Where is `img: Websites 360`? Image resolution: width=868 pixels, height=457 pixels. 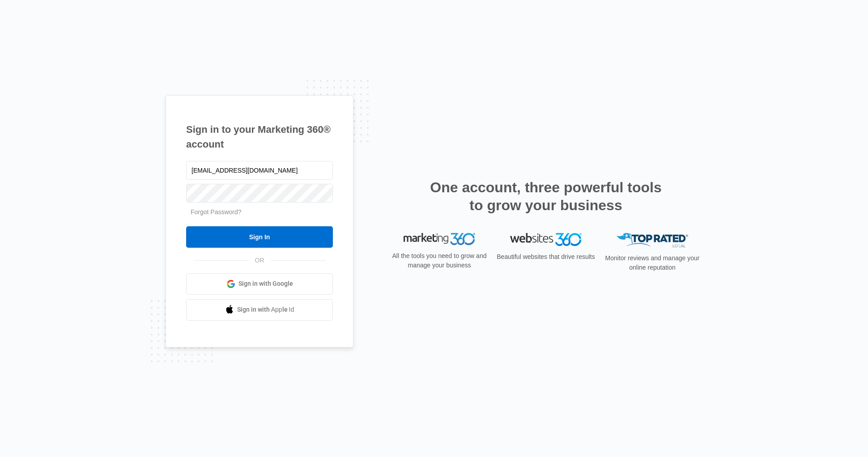 img: Websites 360 is located at coordinates (546, 239).